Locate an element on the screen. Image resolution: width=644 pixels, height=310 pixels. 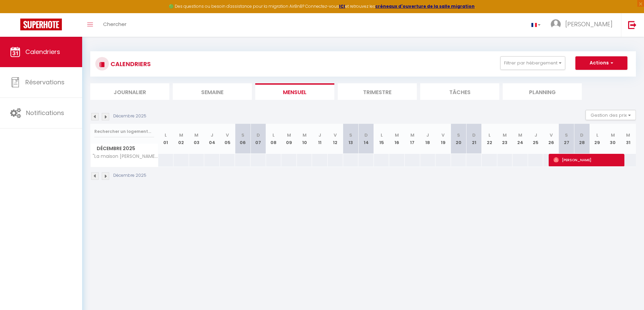
li: Journalier is located at coordinates (130, 92).